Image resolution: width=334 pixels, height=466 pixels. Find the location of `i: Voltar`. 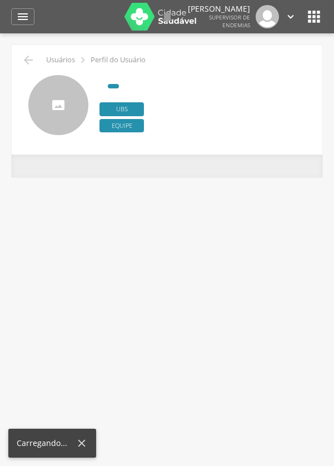

i: Voltar is located at coordinates (28, 60).